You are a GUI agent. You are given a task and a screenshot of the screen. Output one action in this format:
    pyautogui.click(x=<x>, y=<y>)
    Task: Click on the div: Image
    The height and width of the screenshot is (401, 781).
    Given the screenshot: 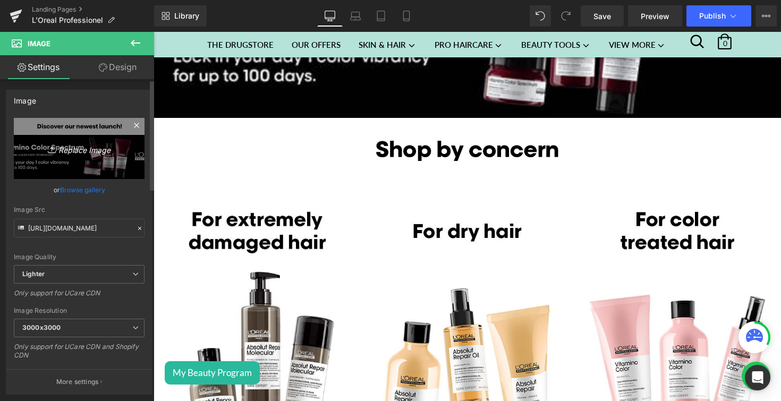 What is the action you would take?
    pyautogui.click(x=25, y=98)
    